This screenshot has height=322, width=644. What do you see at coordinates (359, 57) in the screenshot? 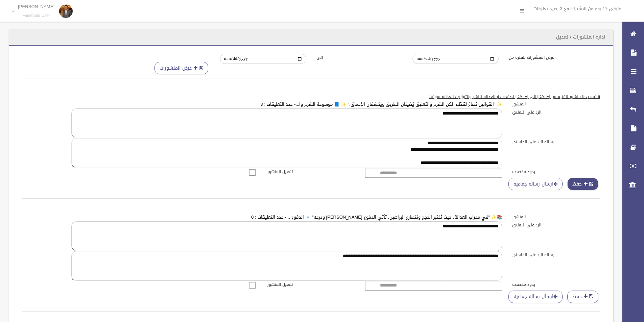
I see `label: الى` at bounding box center [359, 57].